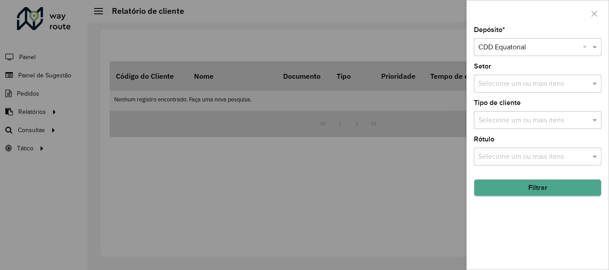  Describe the element at coordinates (489, 30) in the screenshot. I see `label: Depósito` at that location.